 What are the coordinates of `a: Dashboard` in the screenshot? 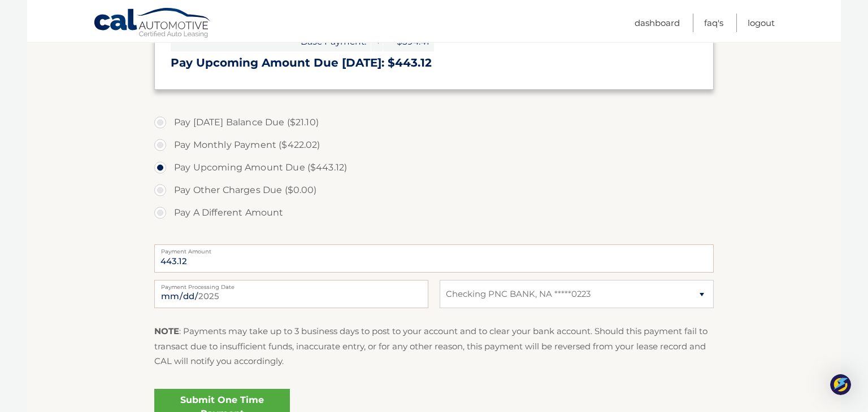 It's located at (657, 23).